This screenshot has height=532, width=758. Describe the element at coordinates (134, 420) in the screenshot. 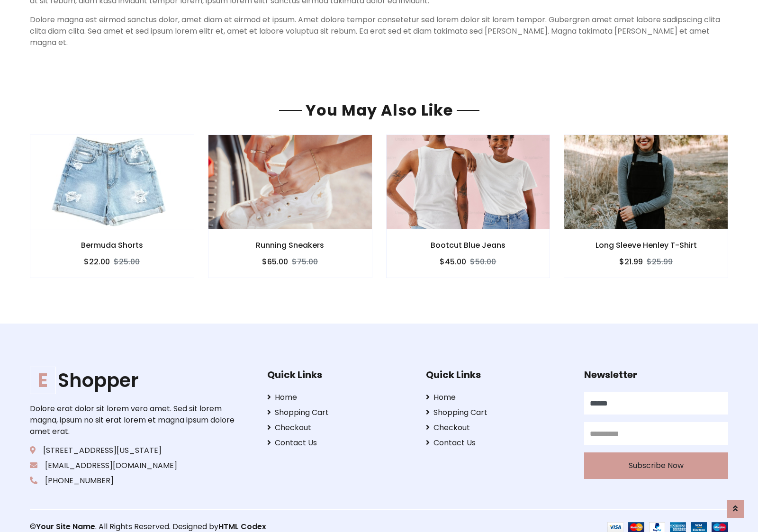

I see `p: Dolore erat dolor sit lorem vero amet. Sed sit lorem magna, ipsum no sit erat lorem et magna ipsu...` at that location.